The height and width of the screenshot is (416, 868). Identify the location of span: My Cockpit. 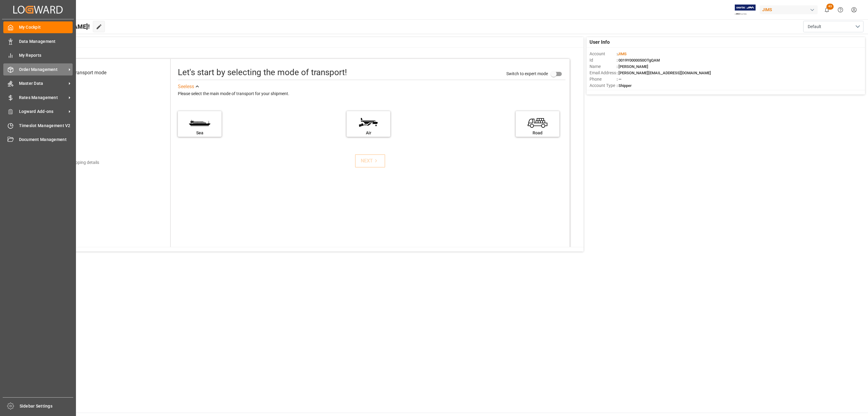
(46, 27).